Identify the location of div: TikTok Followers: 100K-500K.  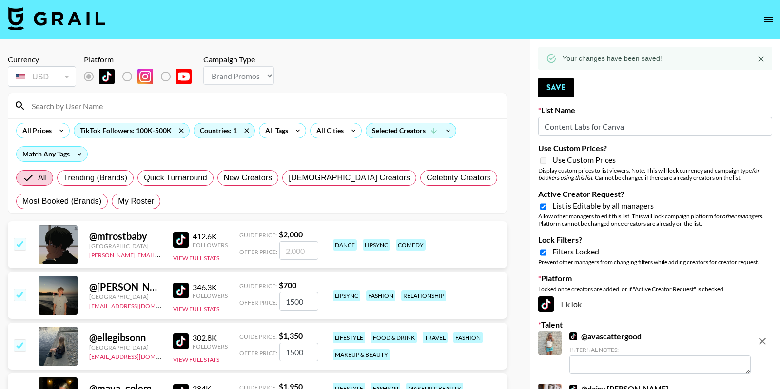
(132, 131).